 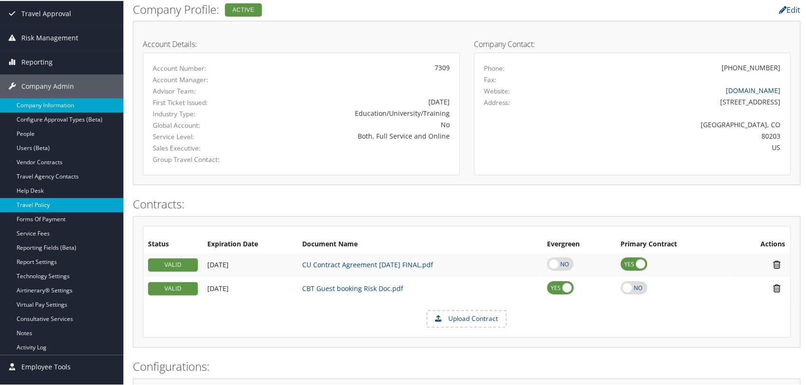 I want to click on label: Upload Contract, so click(x=466, y=318).